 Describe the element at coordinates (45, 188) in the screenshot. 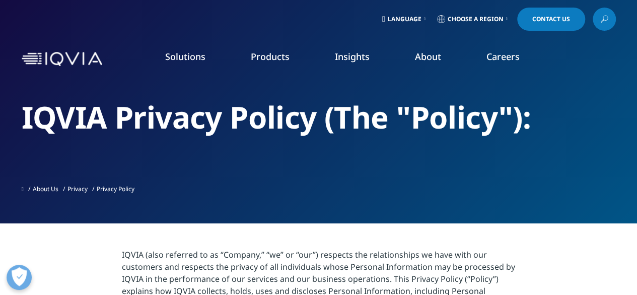

I see `a: About Us` at that location.